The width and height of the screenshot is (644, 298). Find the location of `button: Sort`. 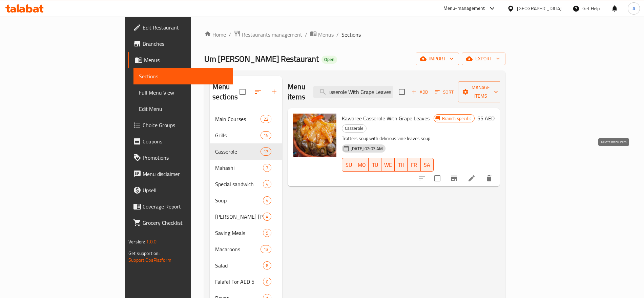

button: Sort is located at coordinates (444, 92).